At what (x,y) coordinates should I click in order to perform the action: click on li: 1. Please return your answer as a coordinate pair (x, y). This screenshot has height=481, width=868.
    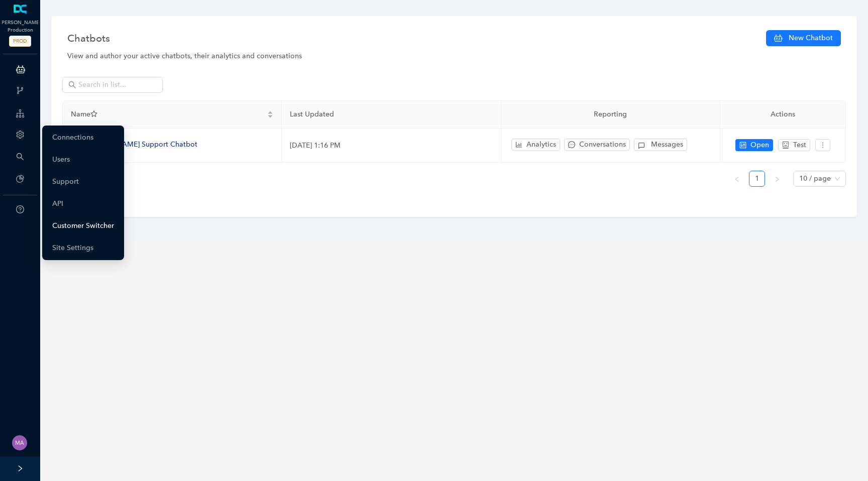
    Looking at the image, I should click on (757, 179).